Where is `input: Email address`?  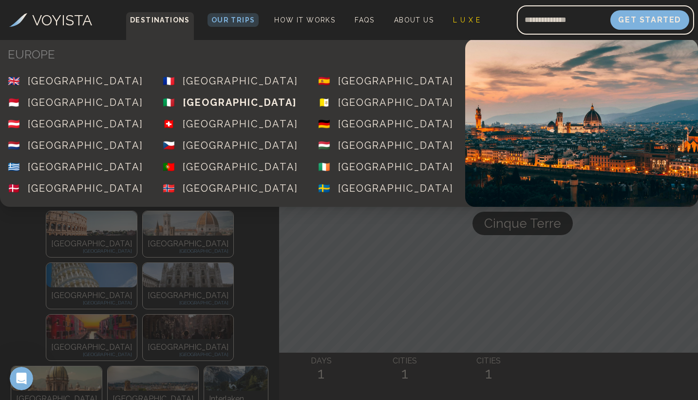 input: Email address is located at coordinates (564, 20).